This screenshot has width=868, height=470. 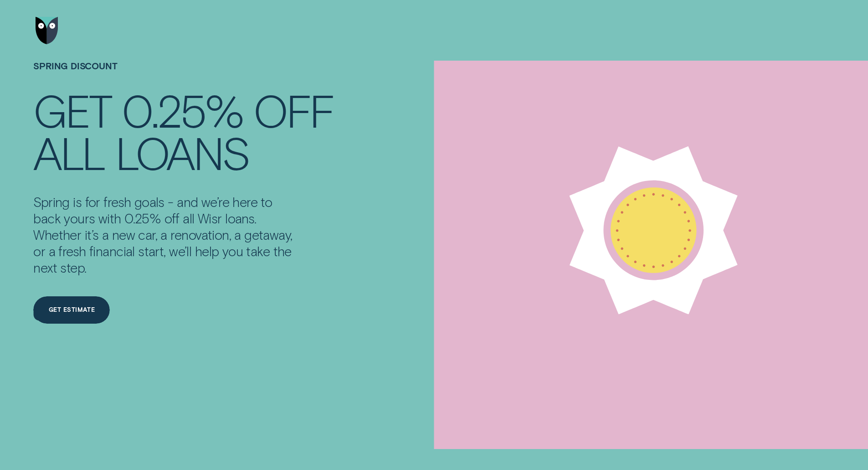 I want to click on div: loans, so click(x=182, y=152).